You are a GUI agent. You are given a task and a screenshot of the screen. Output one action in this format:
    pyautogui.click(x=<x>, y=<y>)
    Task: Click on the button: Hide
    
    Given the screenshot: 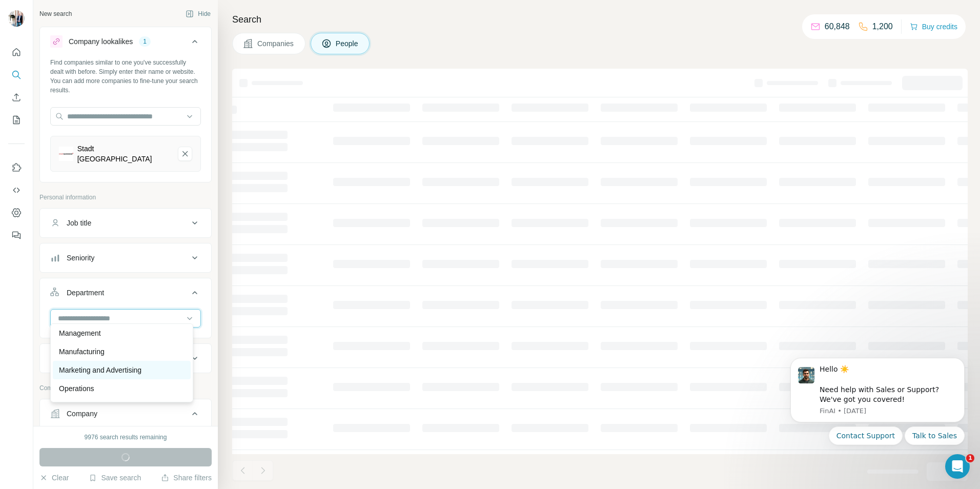 What is the action you would take?
    pyautogui.click(x=198, y=14)
    